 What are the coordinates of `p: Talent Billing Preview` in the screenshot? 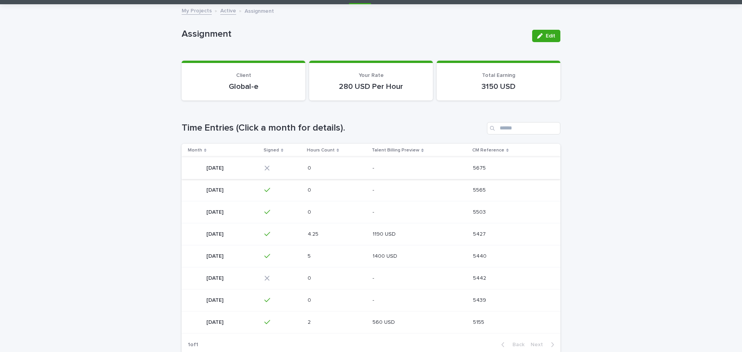 It's located at (395, 150).